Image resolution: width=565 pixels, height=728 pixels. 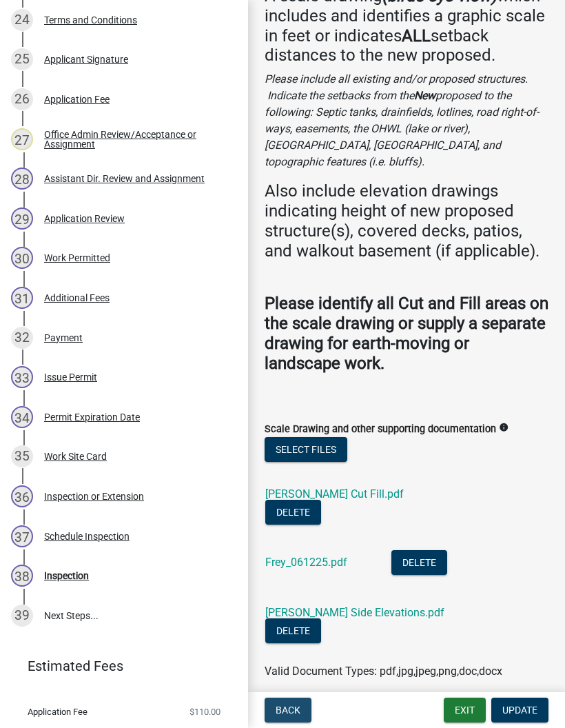 I want to click on i: info, so click(x=503, y=427).